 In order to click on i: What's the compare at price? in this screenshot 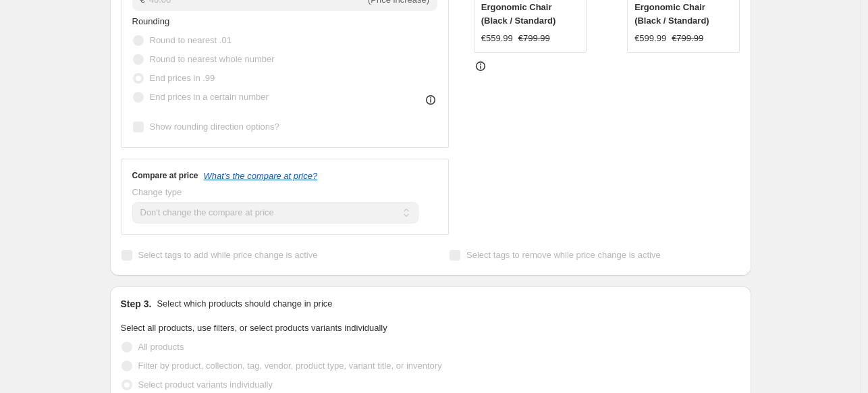, I will do `click(261, 176)`.